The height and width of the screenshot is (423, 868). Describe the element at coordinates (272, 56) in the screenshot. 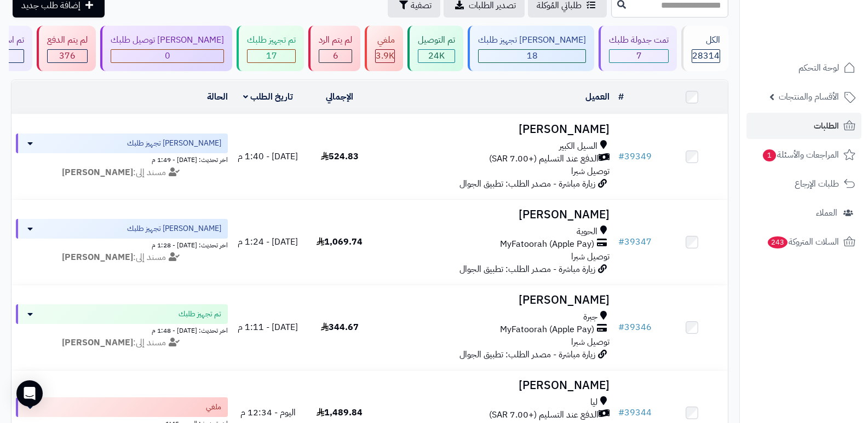

I see `span: 17` at that location.